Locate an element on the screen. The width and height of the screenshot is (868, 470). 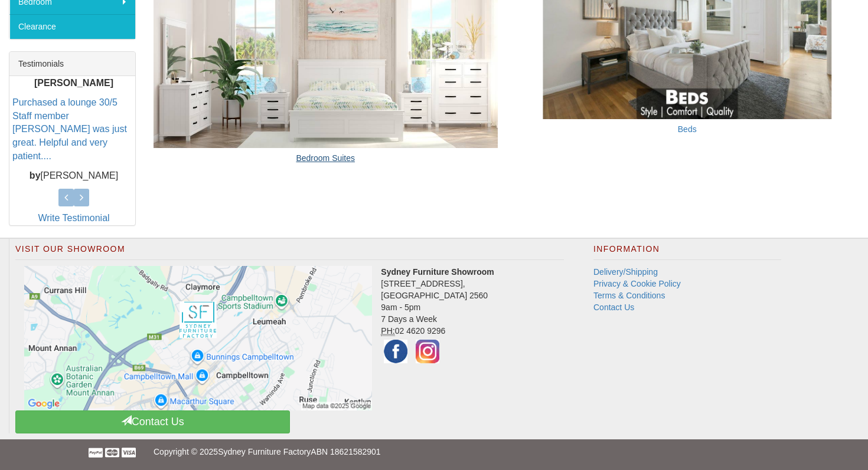
h2: Visit Our Showroom is located at coordinates (289, 252).